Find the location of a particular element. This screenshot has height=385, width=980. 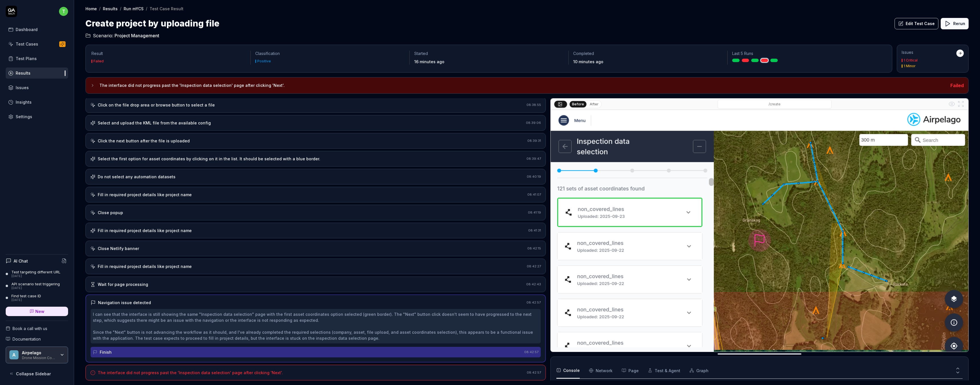

div: Select and upload the KML file from the available config is located at coordinates (154, 123).